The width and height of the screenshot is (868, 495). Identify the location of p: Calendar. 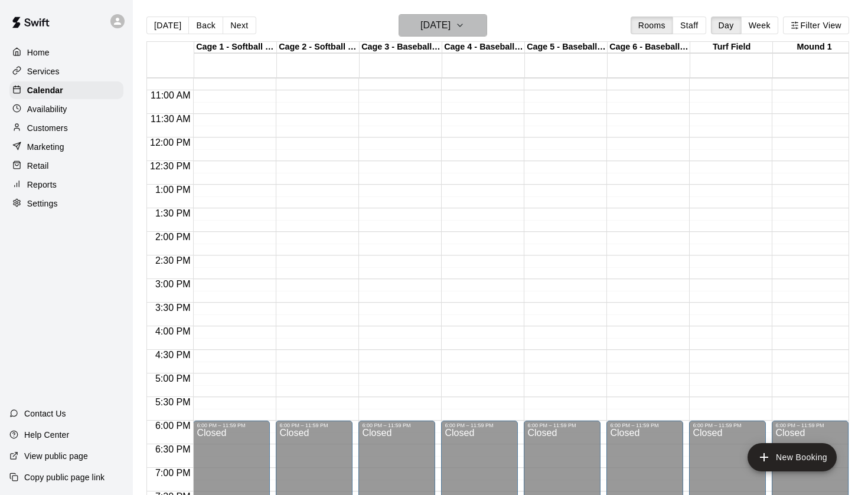
(45, 90).